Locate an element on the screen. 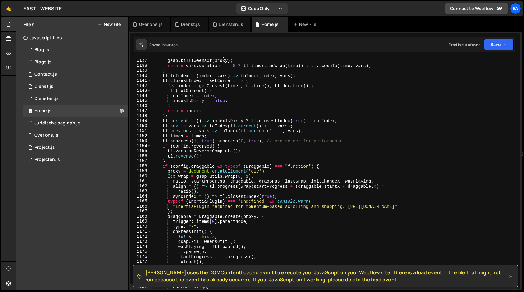 This screenshot has height=292, width=524. div: 1155 is located at coordinates (141, 151).